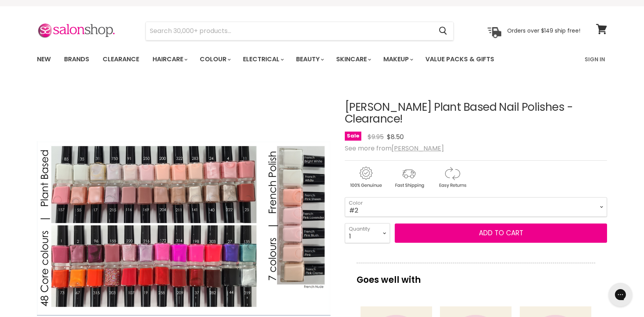 The image size is (644, 317). I want to click on a: Colour, so click(215, 59).